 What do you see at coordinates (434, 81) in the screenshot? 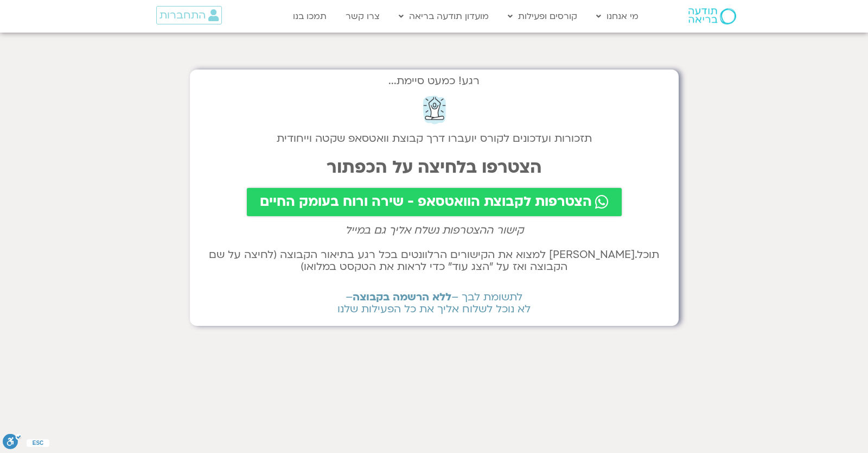
I see `h2: רגע! כמעט סיימת...` at bounding box center [434, 81].